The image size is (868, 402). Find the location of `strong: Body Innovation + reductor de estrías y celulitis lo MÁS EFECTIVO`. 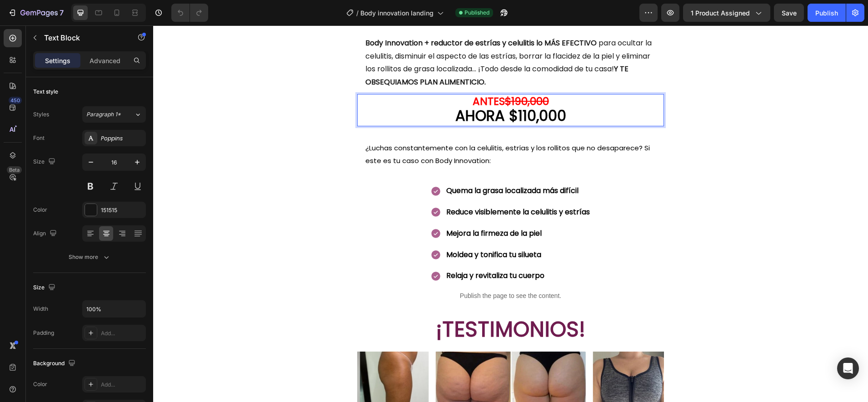

strong: Body Innovation + reductor de estrías y celulitis lo MÁS EFECTIVO is located at coordinates (328, 17).